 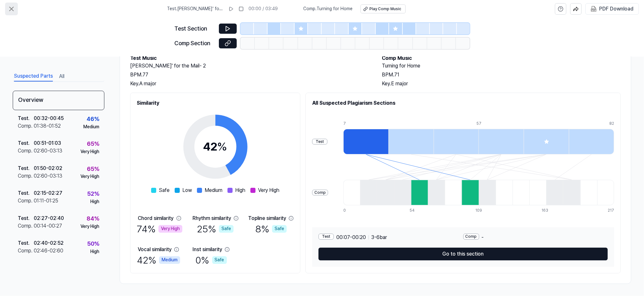 What do you see at coordinates (214, 190) in the screenshot?
I see `span: Medium` at bounding box center [214, 190].